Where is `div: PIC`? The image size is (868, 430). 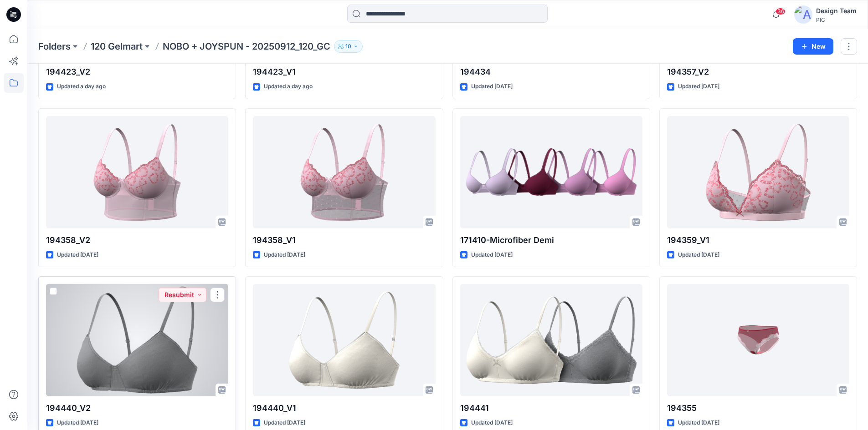
div: PIC is located at coordinates (836, 20).